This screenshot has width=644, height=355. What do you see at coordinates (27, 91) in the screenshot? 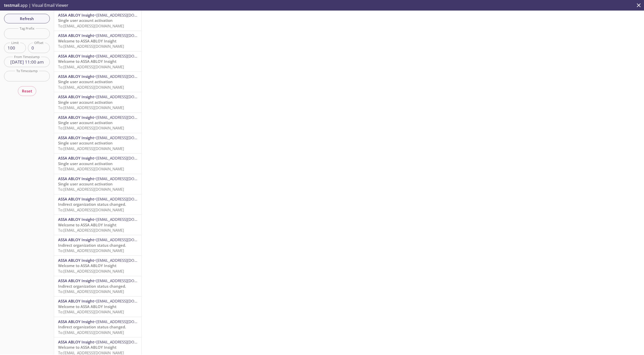
I see `button: Reset` at bounding box center [27, 91].